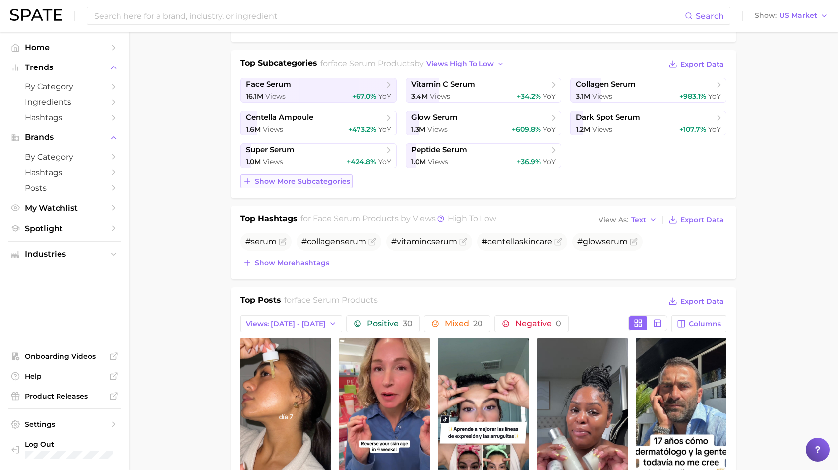 This screenshot has width=838, height=470. What do you see at coordinates (303, 181) in the screenshot?
I see `span: Show more subcategories` at bounding box center [303, 181].